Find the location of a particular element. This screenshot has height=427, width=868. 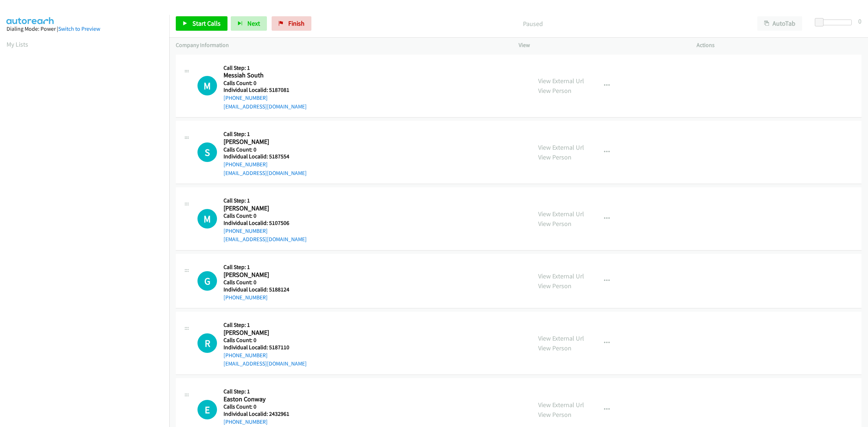

h5: Individual Localid: 5187081 is located at coordinates (268, 90).